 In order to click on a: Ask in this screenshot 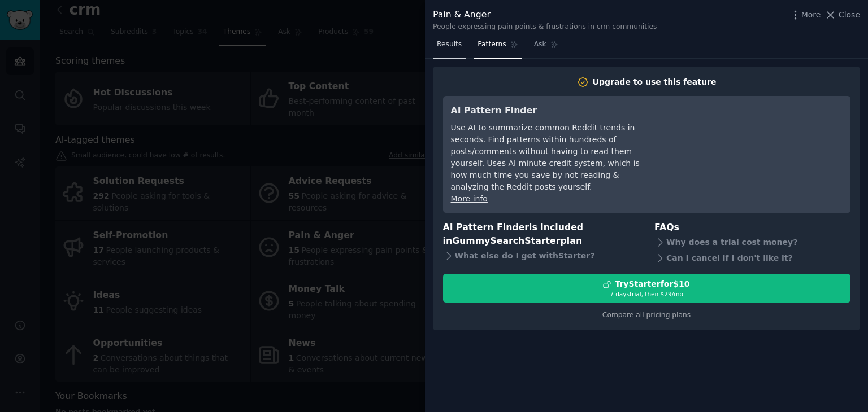, I will do `click(546, 47)`.